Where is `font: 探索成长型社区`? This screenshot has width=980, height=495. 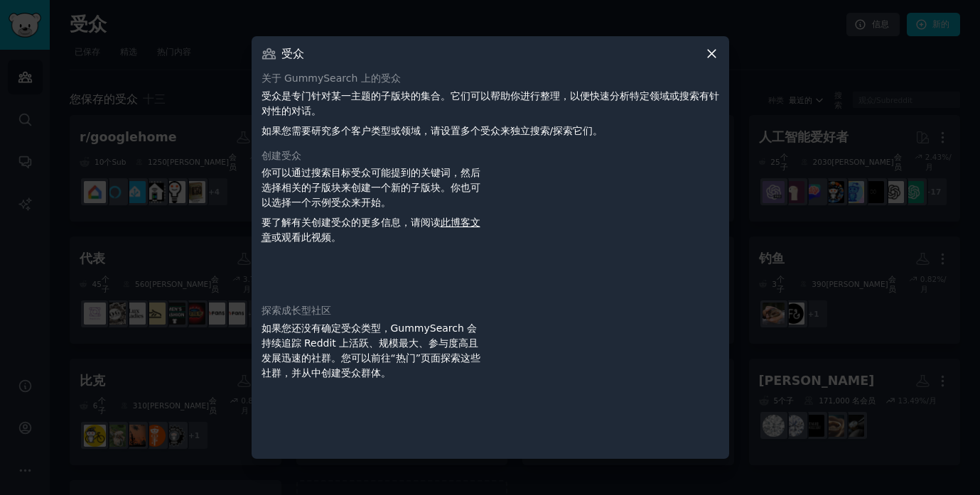
font: 探索成长型社区 is located at coordinates (296, 310).